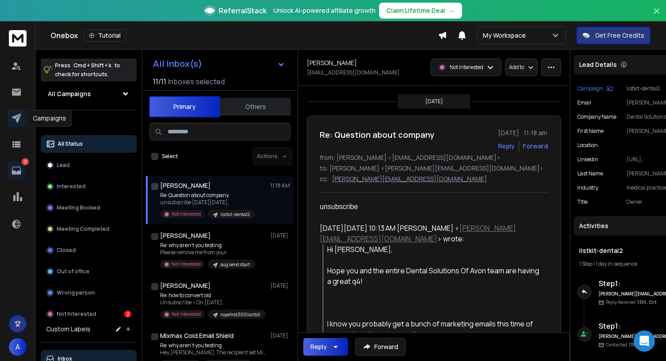 Image resolution: width=666 pixels, height=361 pixels. What do you see at coordinates (644, 341) in the screenshot?
I see `div: Open Intercom Messenger` at bounding box center [644, 341].